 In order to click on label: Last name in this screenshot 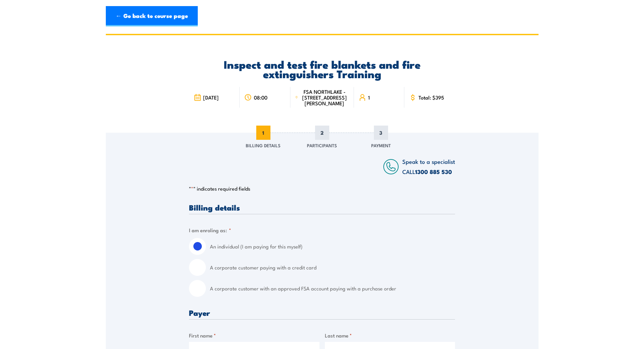, I will do `click(390, 335)`.